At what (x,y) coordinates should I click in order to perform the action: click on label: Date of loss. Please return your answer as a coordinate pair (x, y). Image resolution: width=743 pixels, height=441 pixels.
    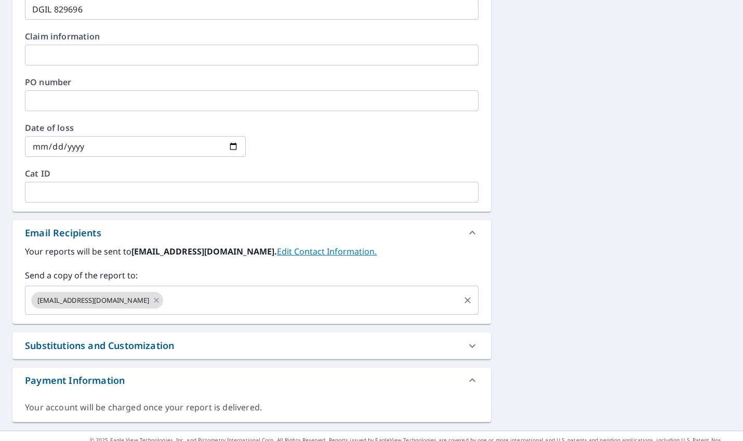
    Looking at the image, I should click on (135, 128).